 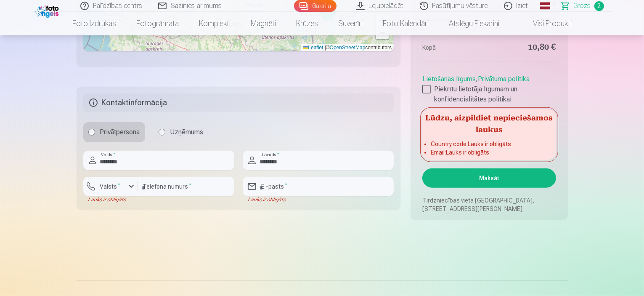 What do you see at coordinates (406, 24) in the screenshot?
I see `a: Foto kalendāri` at bounding box center [406, 24].